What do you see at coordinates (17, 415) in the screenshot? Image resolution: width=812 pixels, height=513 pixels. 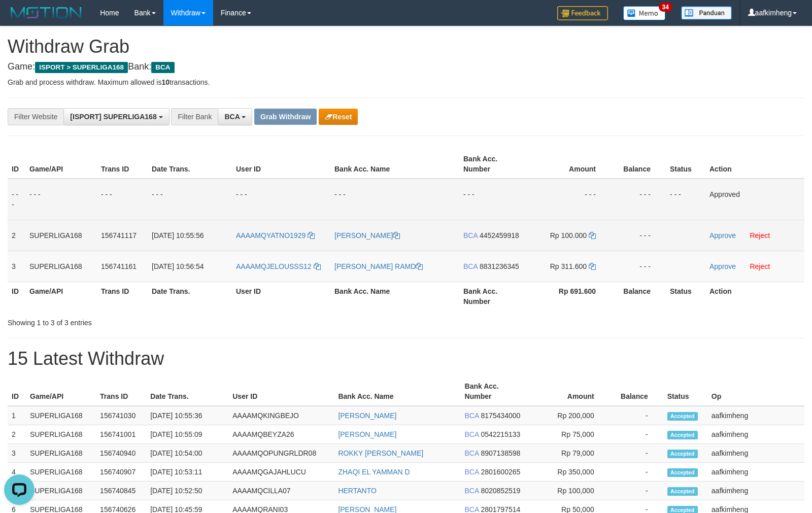 I see `td: 1` at bounding box center [17, 415].